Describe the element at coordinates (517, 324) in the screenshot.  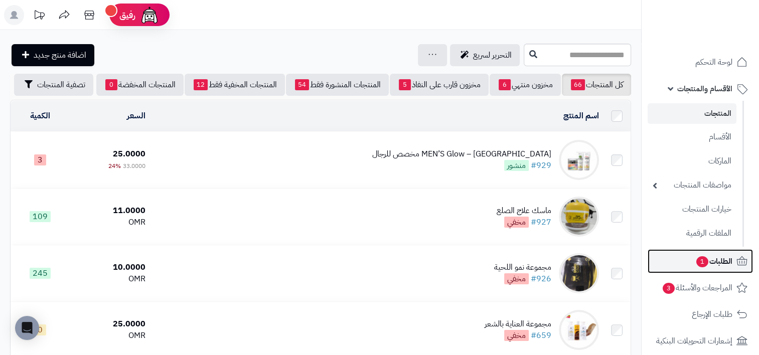
I see `div: مجموعة العناية بالشعر` at that location.